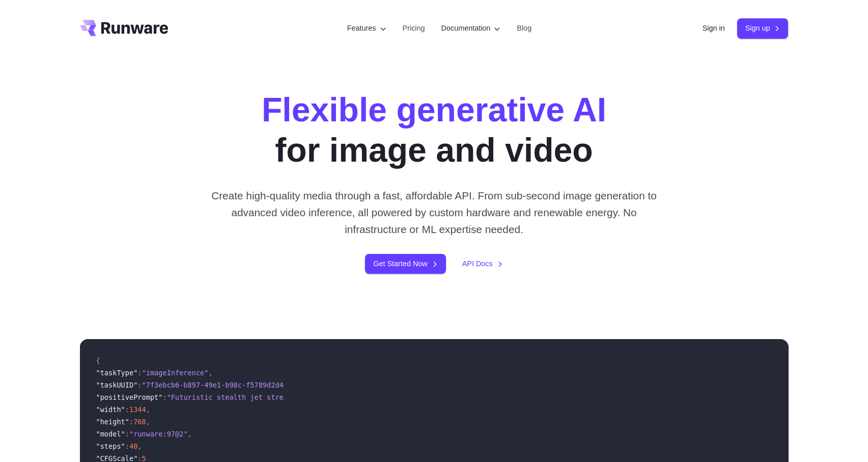 The width and height of the screenshot is (868, 462). What do you see at coordinates (110, 409) in the screenshot?
I see `span: "width"` at bounding box center [110, 409].